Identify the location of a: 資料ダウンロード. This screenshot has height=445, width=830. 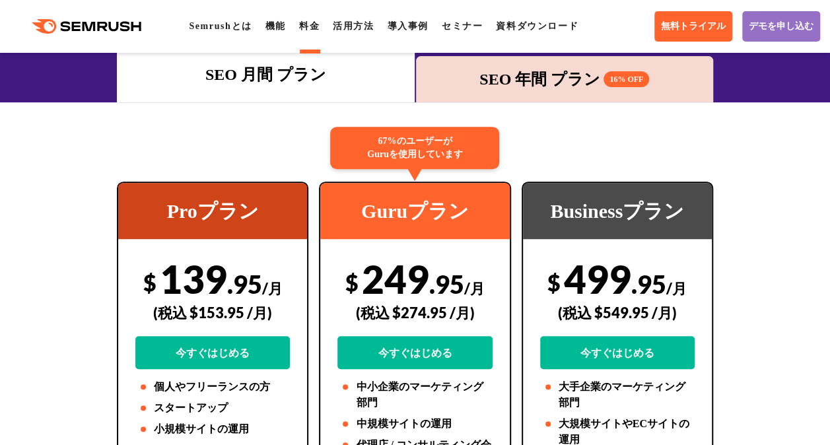
(537, 26).